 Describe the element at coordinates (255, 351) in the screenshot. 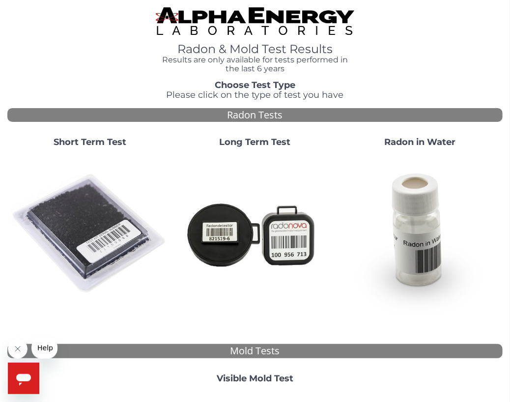

I see `div: Mold Tests` at that location.